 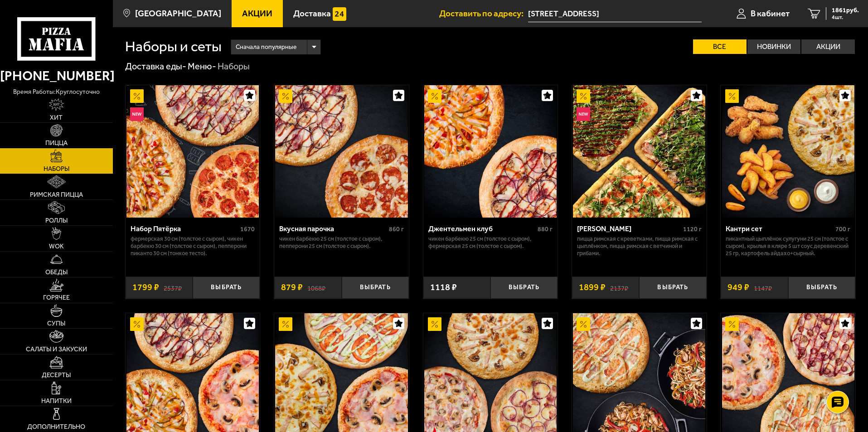 What do you see at coordinates (56, 324) in the screenshot?
I see `span: Супы` at bounding box center [56, 324].